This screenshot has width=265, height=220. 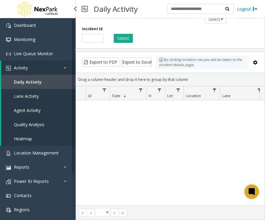 I want to click on a: Id Filter Menu, so click(x=104, y=90).